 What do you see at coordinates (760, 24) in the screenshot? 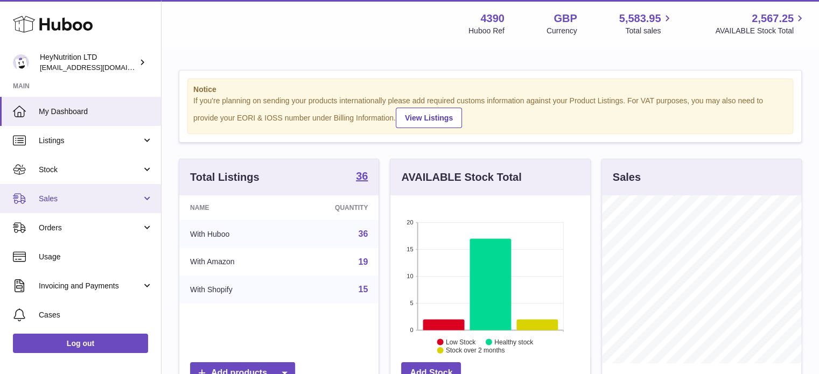
I see `a: 2,567.25 AVAILABLE Stock Total` at bounding box center [760, 24].